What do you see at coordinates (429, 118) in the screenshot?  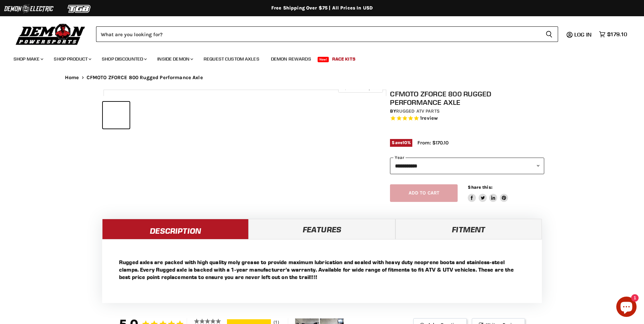 I see `span: review` at bounding box center [429, 118].